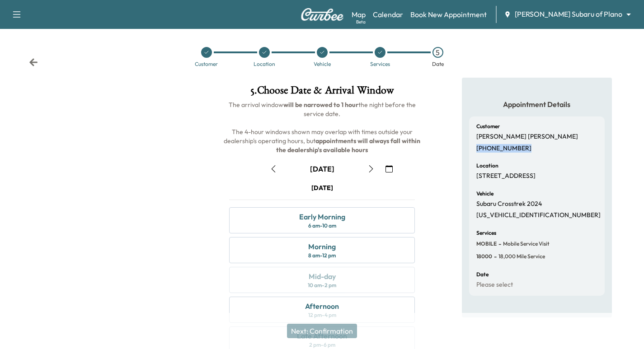  What do you see at coordinates (525, 244) in the screenshot?
I see `span: Mobile Service Visit` at bounding box center [525, 244].